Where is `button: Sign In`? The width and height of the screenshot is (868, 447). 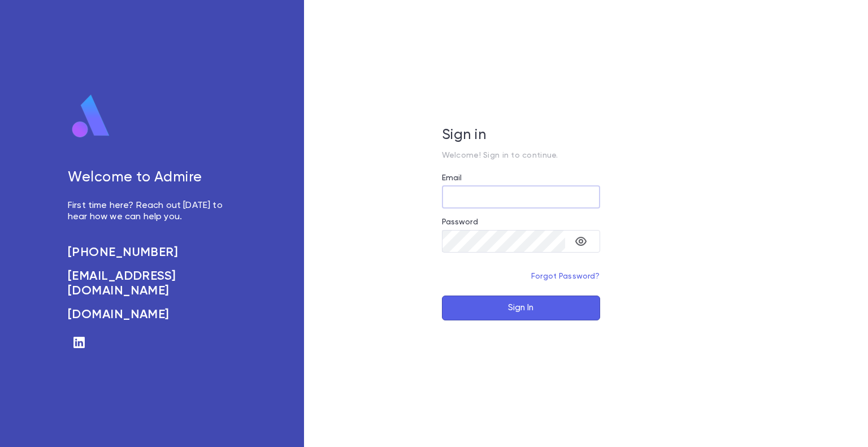
button: Sign In is located at coordinates (521, 308).